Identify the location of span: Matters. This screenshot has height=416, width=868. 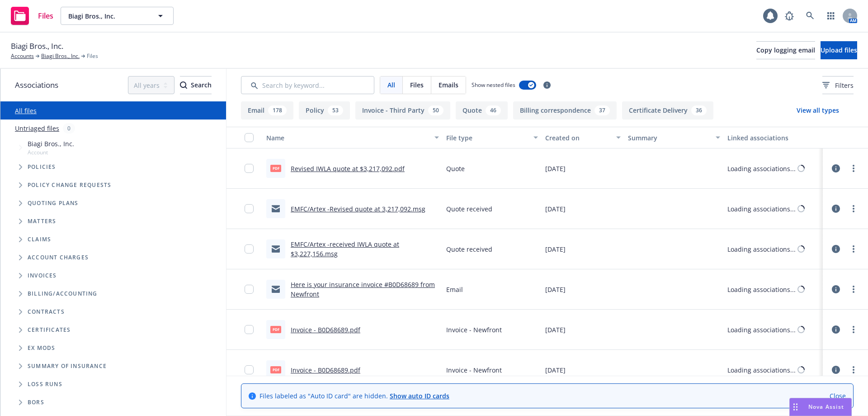
(42, 221).